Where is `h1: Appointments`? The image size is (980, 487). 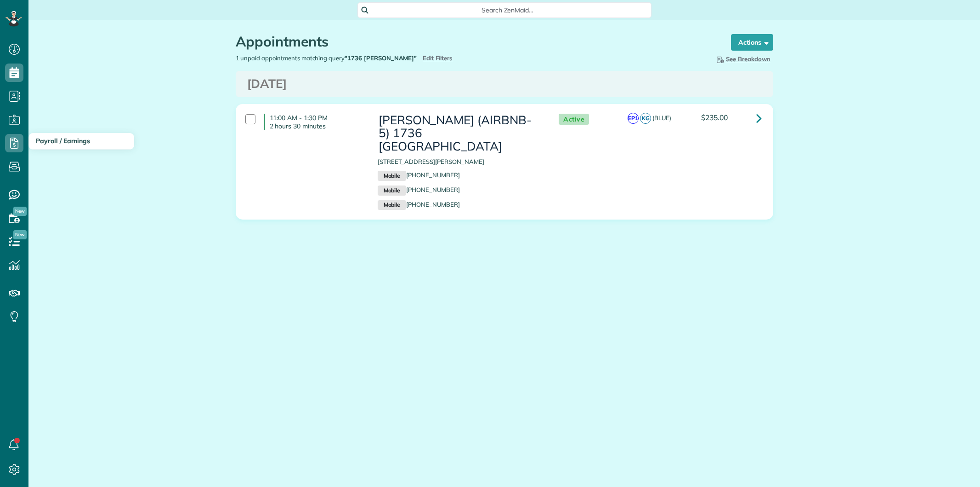
h1: Appointments is located at coordinates (475, 41).